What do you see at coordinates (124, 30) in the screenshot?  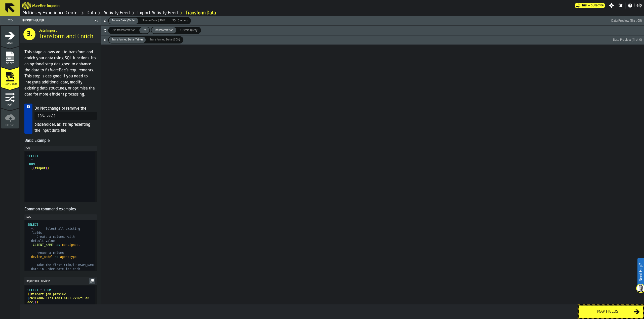 I see `label: button-switch-multi-Use transformation` at bounding box center [124, 30].